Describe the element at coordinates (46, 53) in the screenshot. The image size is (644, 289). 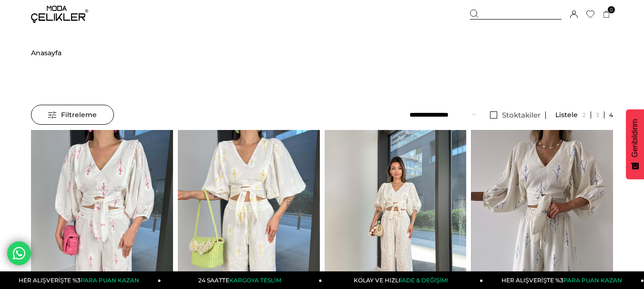
I see `span: Anasayfa` at that location.